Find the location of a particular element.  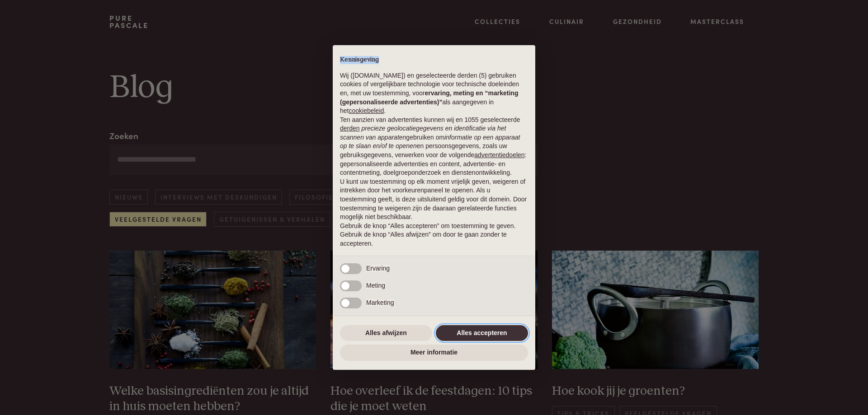

p: U kunt uw toestemming op elk moment vrijelijk geven, weigeren of intrekken door het voorkeurenpan... is located at coordinates (434, 199).